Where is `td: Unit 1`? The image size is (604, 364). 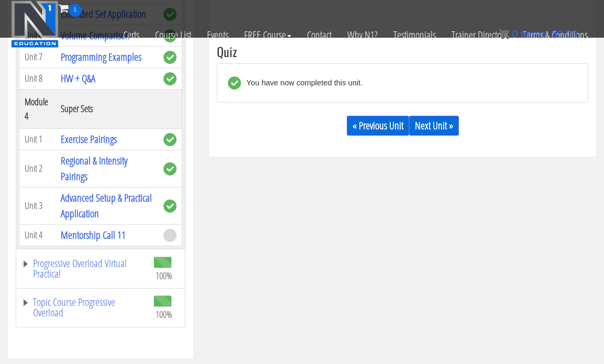 td: Unit 1 is located at coordinates (38, 139).